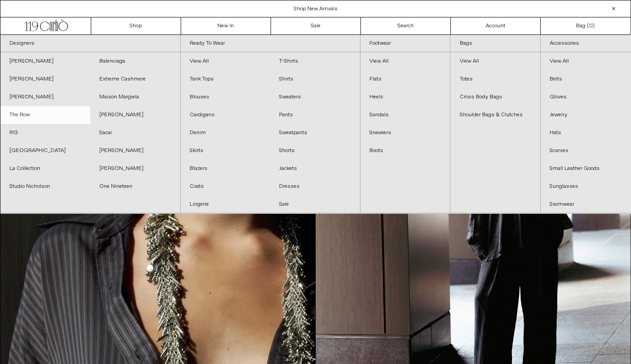 This screenshot has height=364, width=631. I want to click on a: Blouses, so click(225, 97).